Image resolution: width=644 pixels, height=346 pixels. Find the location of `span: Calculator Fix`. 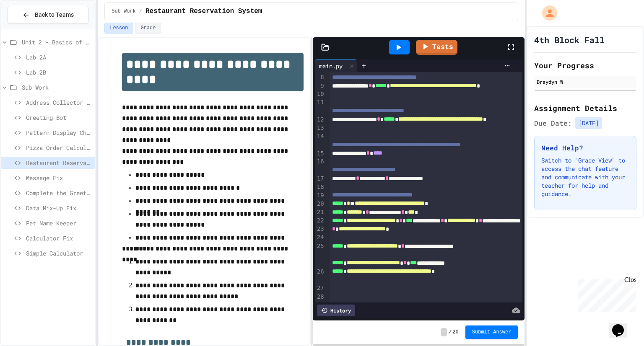

span: Calculator Fix is located at coordinates (59, 238).